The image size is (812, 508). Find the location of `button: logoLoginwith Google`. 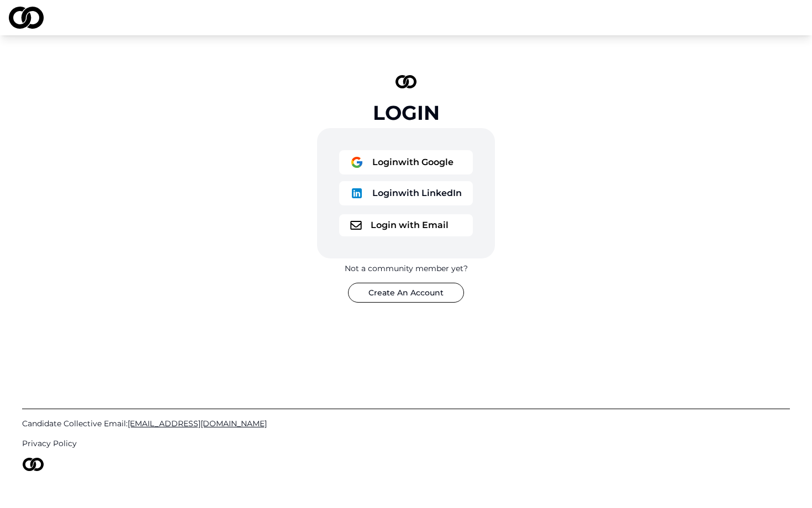

button: logoLoginwith Google is located at coordinates (406, 163).